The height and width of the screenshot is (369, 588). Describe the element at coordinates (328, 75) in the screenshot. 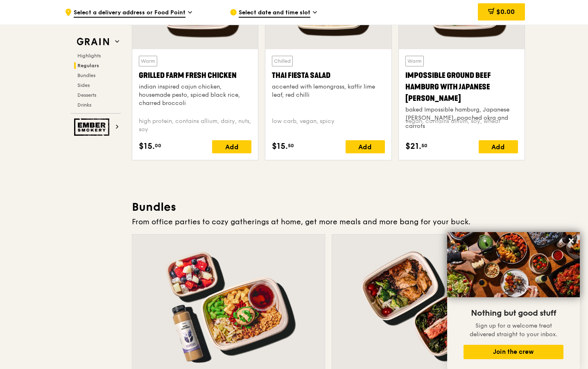

I see `div: Thai Fiesta Salad` at that location.